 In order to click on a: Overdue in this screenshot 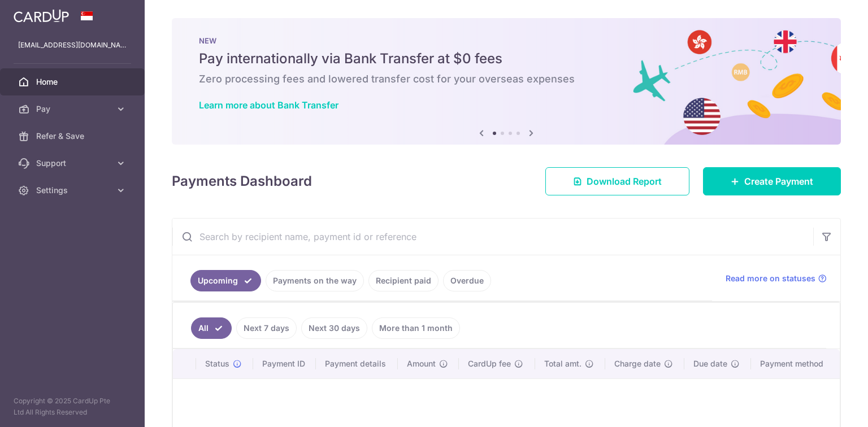, I will do `click(467, 280)`.